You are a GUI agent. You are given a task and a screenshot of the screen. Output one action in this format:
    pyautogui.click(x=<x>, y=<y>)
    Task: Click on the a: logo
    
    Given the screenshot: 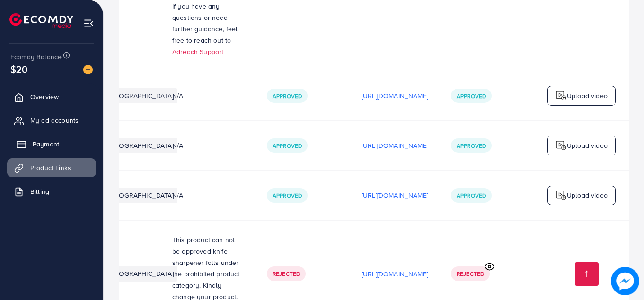 What is the action you would take?
    pyautogui.click(x=41, y=21)
    